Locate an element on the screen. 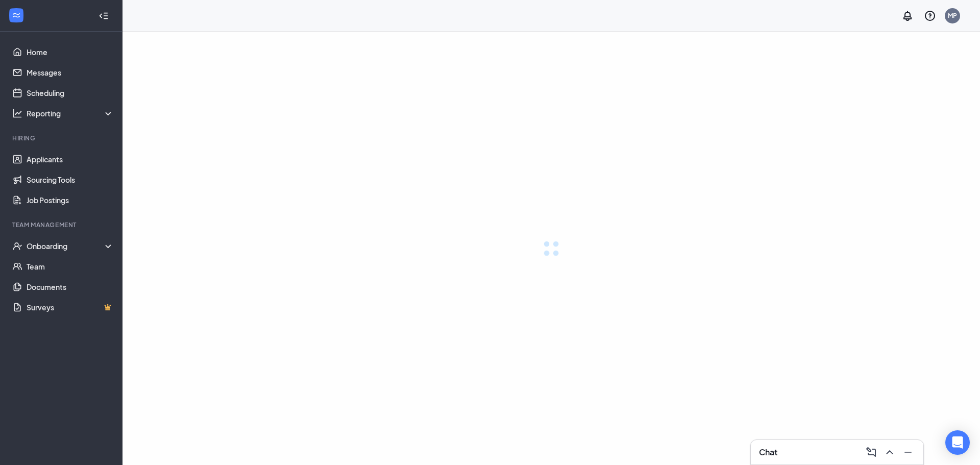 This screenshot has width=980, height=465. a: Home is located at coordinates (70, 52).